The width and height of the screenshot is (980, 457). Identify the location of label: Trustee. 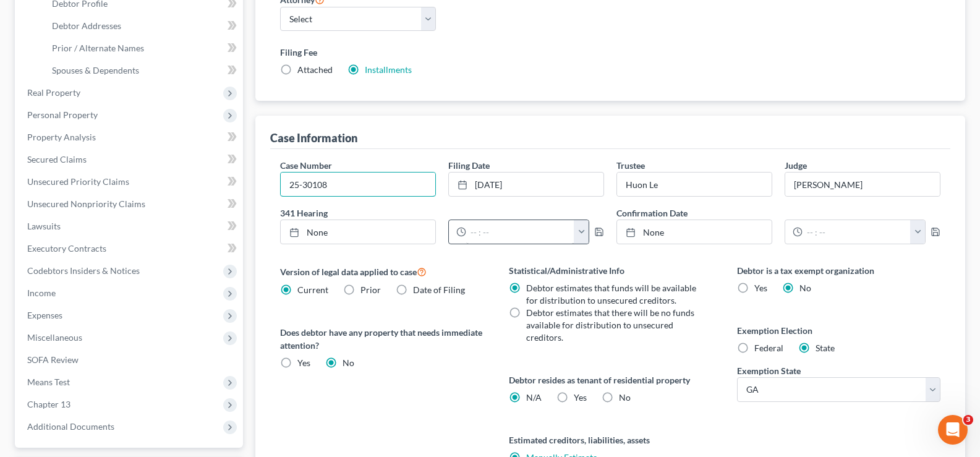
(630, 166).